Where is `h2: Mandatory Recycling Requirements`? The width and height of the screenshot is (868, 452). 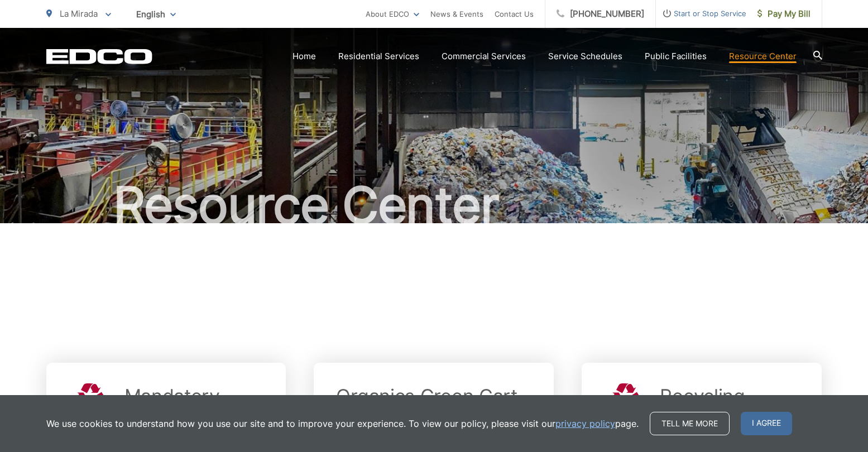 h2: Mandatory Recycling Requirements is located at coordinates (194, 418).